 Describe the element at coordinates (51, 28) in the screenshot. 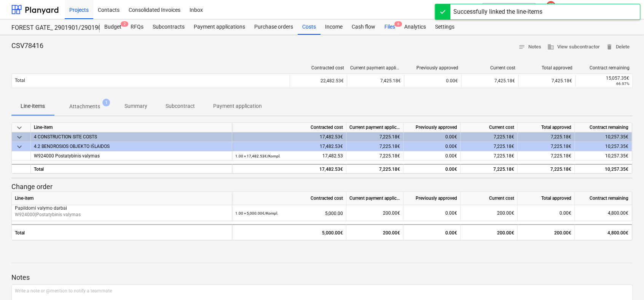

I see `div: FOREST GATE_ 2901901/2901902/2901903` at that location.